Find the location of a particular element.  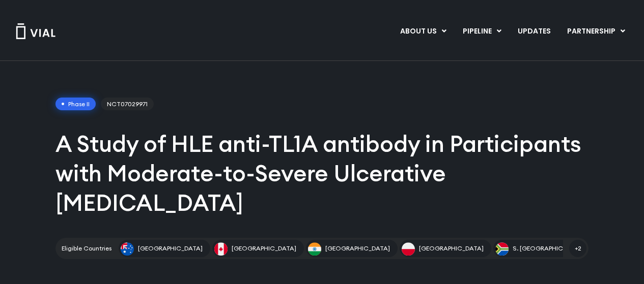

span: +2 is located at coordinates (578, 248).